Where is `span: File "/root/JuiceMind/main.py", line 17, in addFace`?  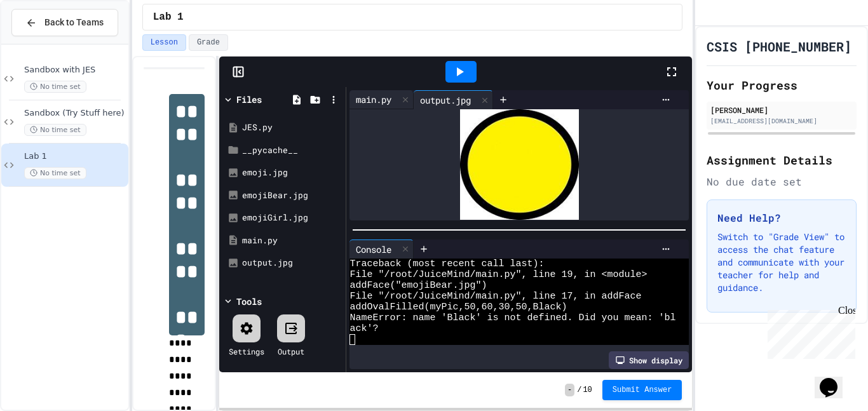
span: File "/root/JuiceMind/main.py", line 17, in addFace is located at coordinates (495, 296).